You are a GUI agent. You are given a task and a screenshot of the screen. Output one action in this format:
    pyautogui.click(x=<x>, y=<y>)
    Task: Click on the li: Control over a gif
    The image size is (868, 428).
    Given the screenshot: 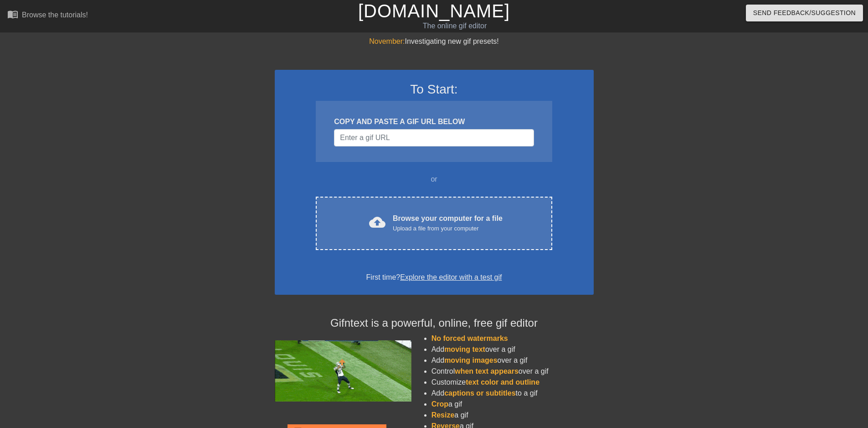 What is the action you would take?
    pyautogui.click(x=513, y=371)
    